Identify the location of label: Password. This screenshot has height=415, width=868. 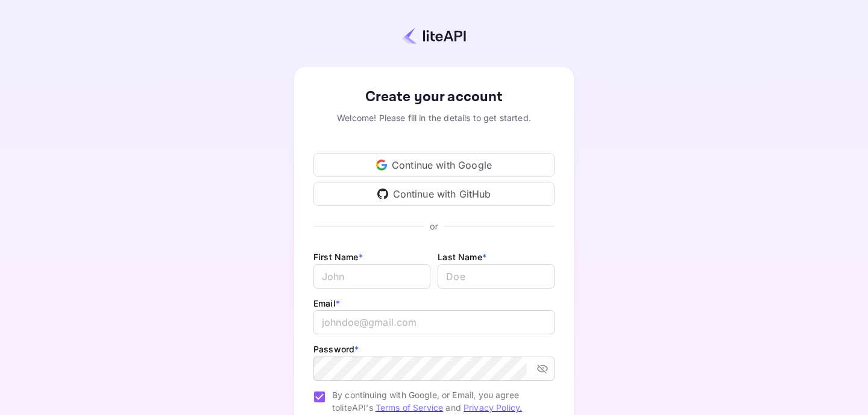
(336, 349).